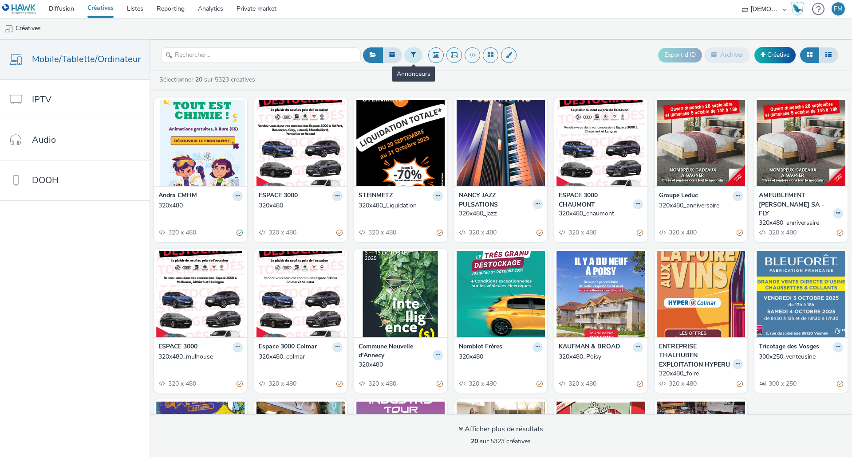  I want to click on div: 320x480_Poisy, so click(599, 357).